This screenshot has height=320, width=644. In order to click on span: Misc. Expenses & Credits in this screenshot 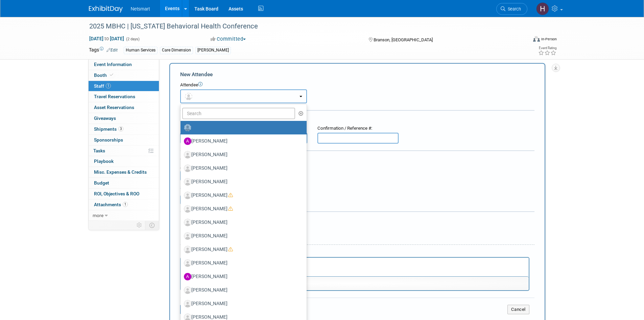, I will do `click(120, 172)`.